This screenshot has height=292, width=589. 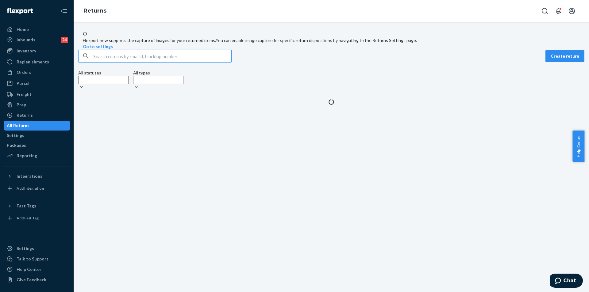 What do you see at coordinates (37, 62) in the screenshot?
I see `a: Replenishments` at bounding box center [37, 62].